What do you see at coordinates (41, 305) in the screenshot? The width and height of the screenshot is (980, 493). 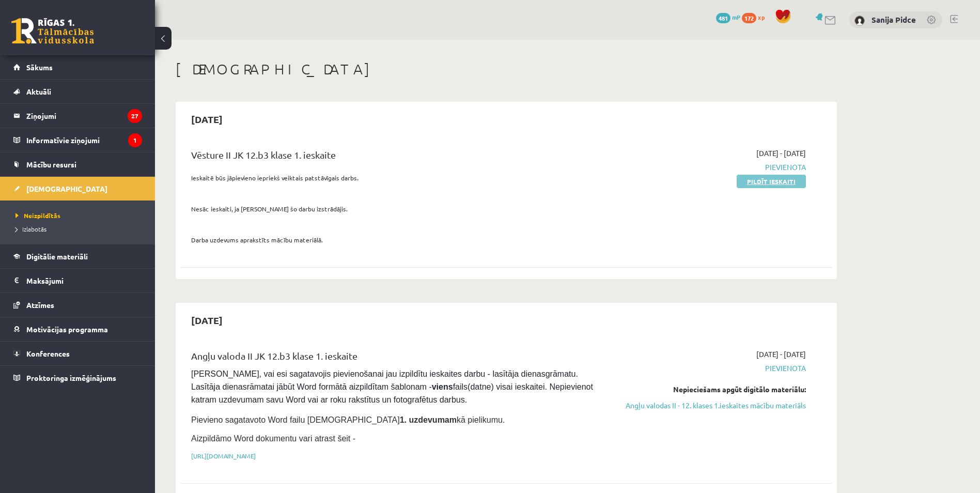 I see `span: Atzīmes` at bounding box center [41, 305].